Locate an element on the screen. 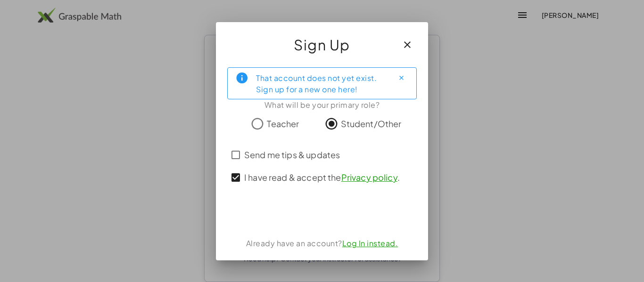  span: Student/Other is located at coordinates (371, 124).